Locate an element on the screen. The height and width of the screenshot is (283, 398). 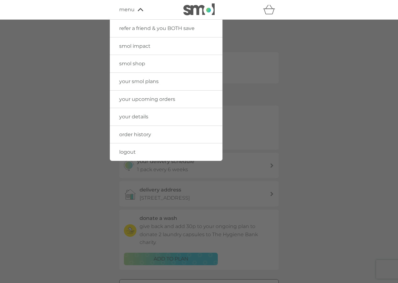
span: smol shop is located at coordinates (132, 63).